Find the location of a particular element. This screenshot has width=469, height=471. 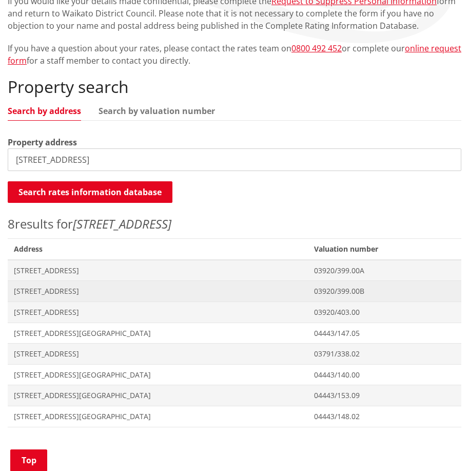

span: Address is located at coordinates (158, 249).